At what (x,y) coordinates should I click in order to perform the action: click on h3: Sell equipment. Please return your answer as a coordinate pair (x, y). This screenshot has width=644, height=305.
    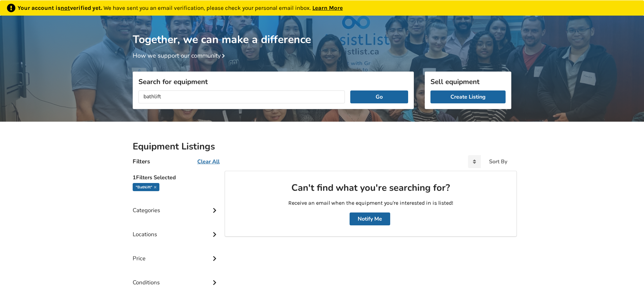
    Looking at the image, I should click on (468, 82).